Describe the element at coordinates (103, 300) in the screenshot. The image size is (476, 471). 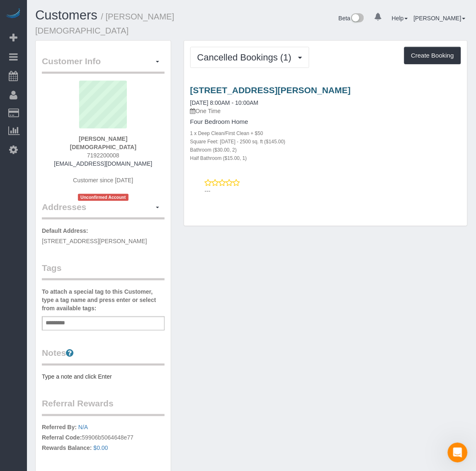
I see `label: To attach a special tag to this Customer, type a tag name and press enter or select from availabl...` at that location.